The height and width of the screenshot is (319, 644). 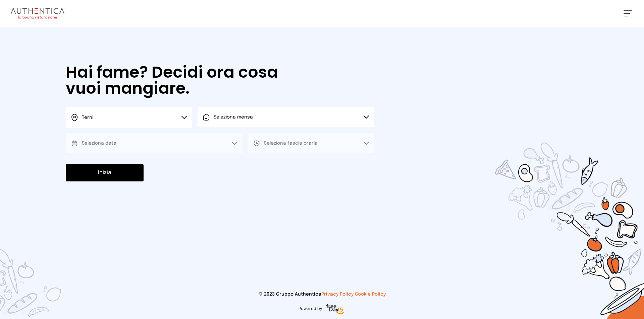 What do you see at coordinates (129, 117) in the screenshot?
I see `button: Terni` at bounding box center [129, 117].